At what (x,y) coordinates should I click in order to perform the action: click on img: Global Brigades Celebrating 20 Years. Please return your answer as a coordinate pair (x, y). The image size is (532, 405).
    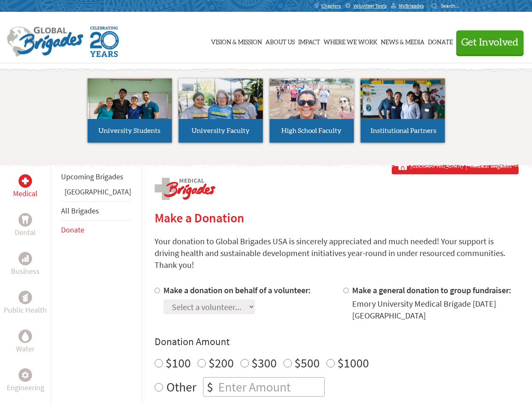
    Looking at the image, I should click on (105, 41).